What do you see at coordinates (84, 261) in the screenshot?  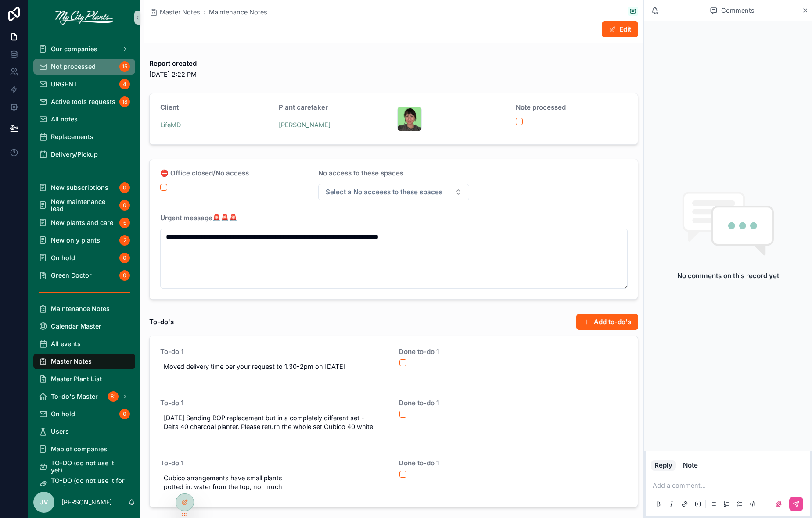 I see `div: scrollable content` at bounding box center [84, 261].